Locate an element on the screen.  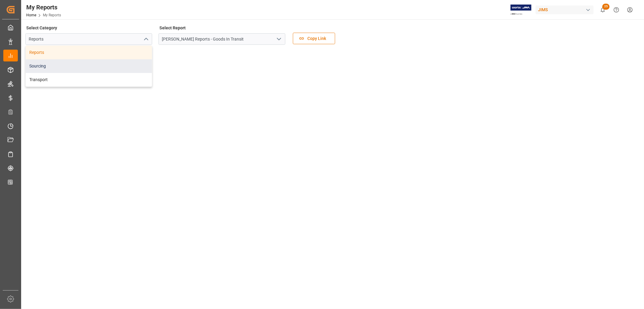
span: 25 is located at coordinates (606, 7).